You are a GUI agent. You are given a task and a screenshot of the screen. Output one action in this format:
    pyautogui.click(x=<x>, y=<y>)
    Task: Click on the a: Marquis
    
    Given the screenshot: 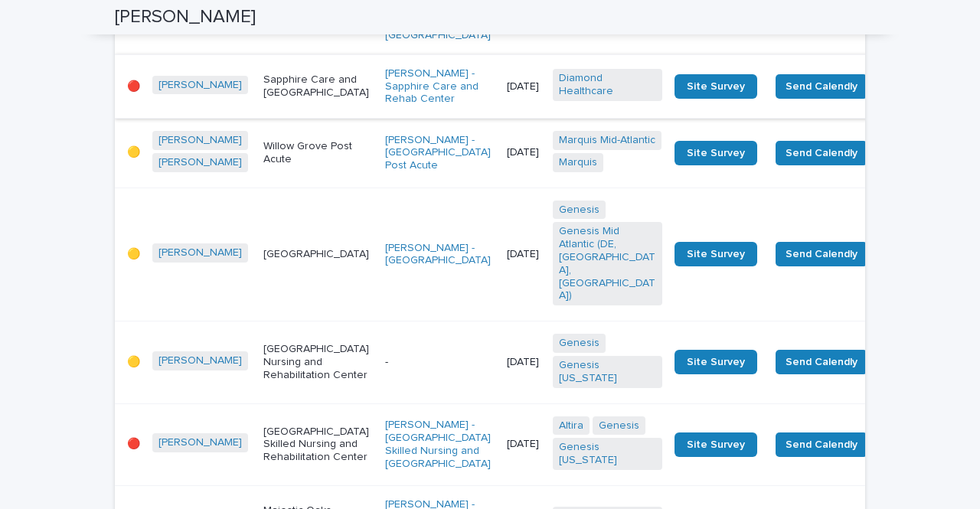 What is the action you would take?
    pyautogui.click(x=578, y=162)
    